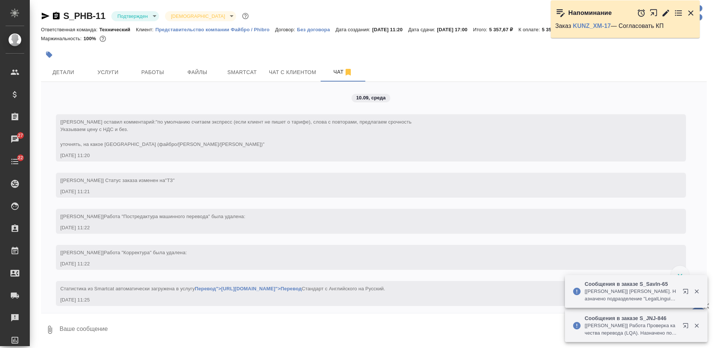  Describe the element at coordinates (236, 133) in the screenshot. I see `span: "по умолчанию считаем экспресс (если клиент не пишет о тарифе), слова с повторами, предлагаем сро...` at that location.